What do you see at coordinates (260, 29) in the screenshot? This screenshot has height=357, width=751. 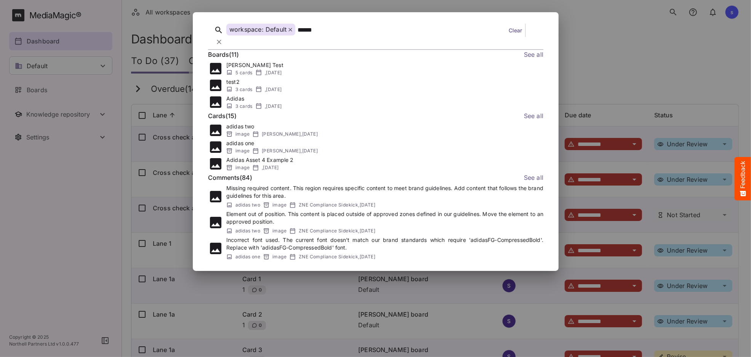 I see `div: workspace: Default` at bounding box center [260, 29].